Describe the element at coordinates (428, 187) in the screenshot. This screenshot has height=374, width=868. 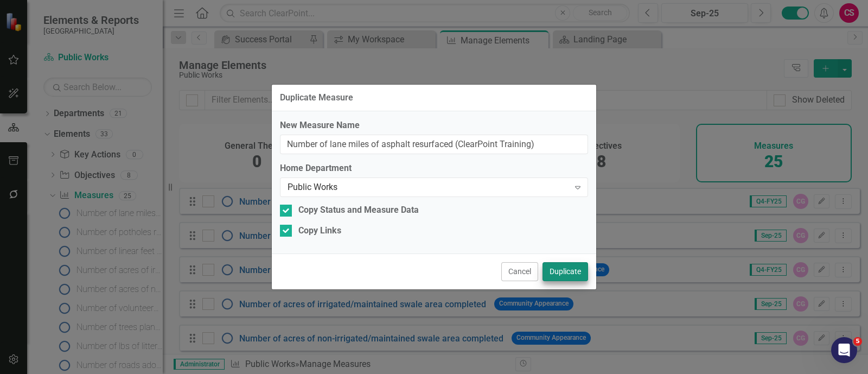
I see `div: Public Works` at that location.